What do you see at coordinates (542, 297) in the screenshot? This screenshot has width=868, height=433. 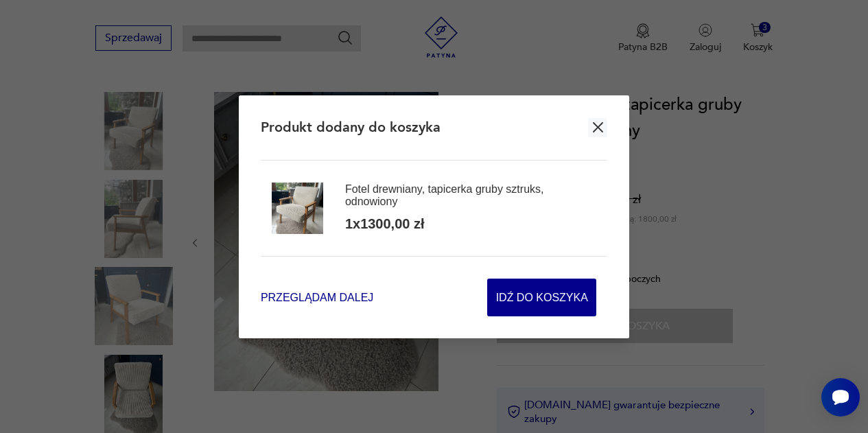 I see `span: Idź do koszyka` at bounding box center [542, 297].